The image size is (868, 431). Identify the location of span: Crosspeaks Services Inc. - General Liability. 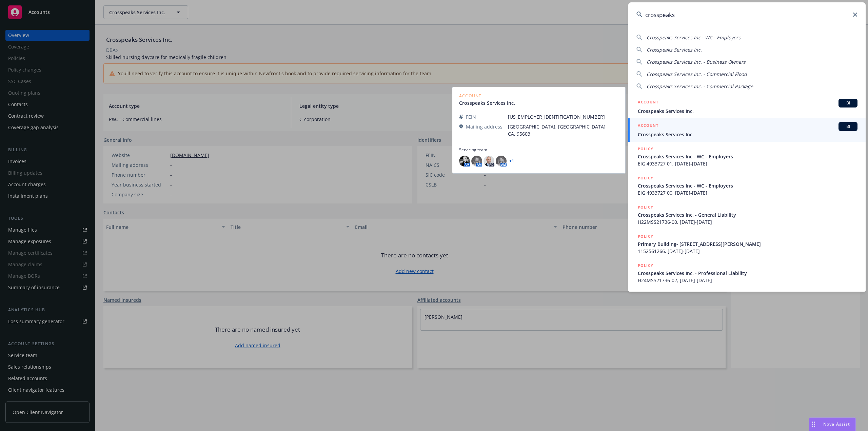
(748, 214).